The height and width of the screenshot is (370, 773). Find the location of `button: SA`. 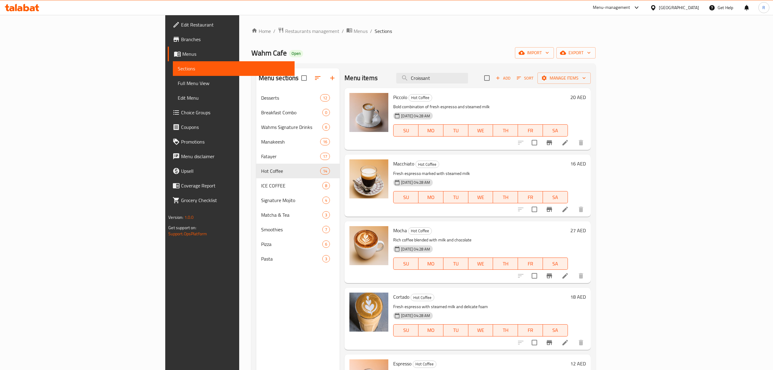

button: SA is located at coordinates (556, 263).